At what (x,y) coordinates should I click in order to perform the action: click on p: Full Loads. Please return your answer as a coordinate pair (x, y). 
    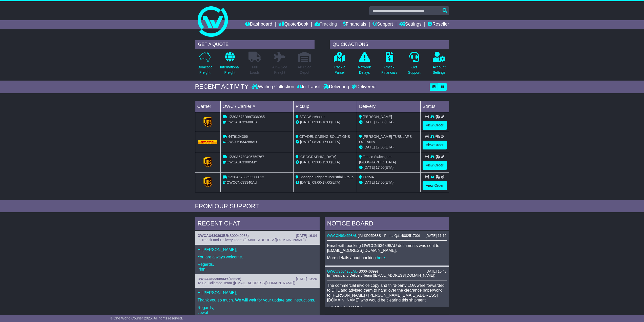
    Looking at the image, I should click on (255, 70).